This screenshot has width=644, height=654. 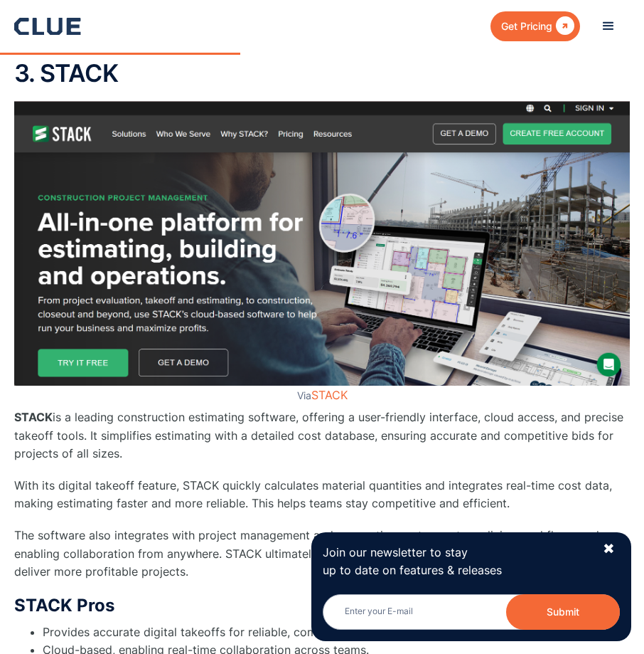 What do you see at coordinates (608, 27) in the screenshot?
I see `div: menu` at bounding box center [608, 27].